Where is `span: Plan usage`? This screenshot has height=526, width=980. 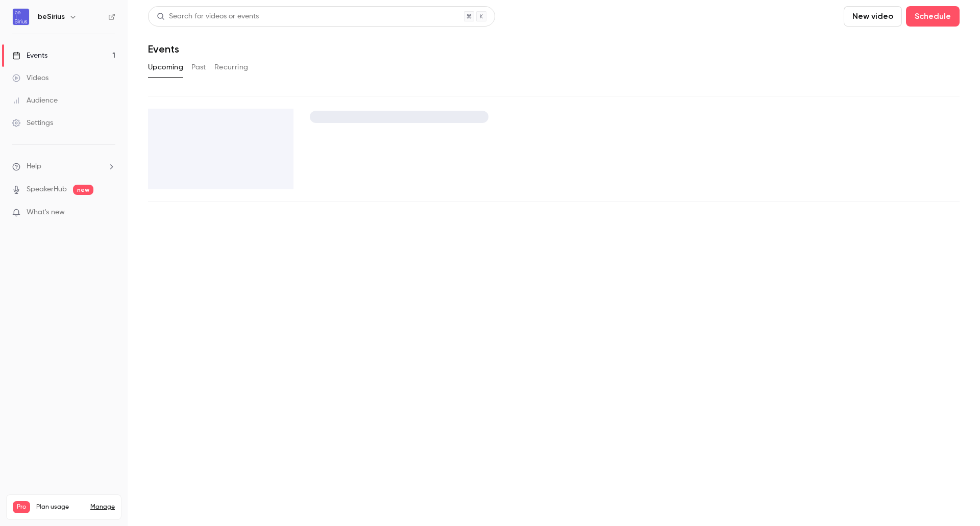
span: Plan usage is located at coordinates (60, 507).